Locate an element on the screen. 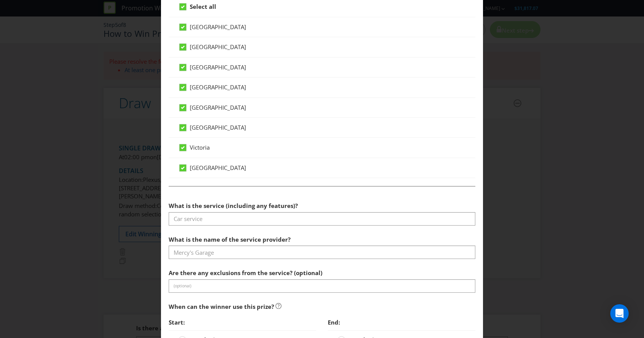  span: When can the winner use this prize? is located at coordinates (221, 306).